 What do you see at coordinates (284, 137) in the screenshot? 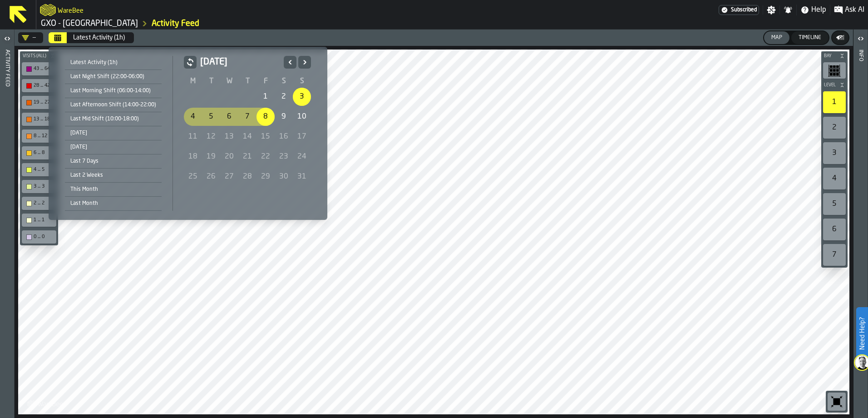
I see `div: Saturday 16 August 2025` at bounding box center [284, 137].